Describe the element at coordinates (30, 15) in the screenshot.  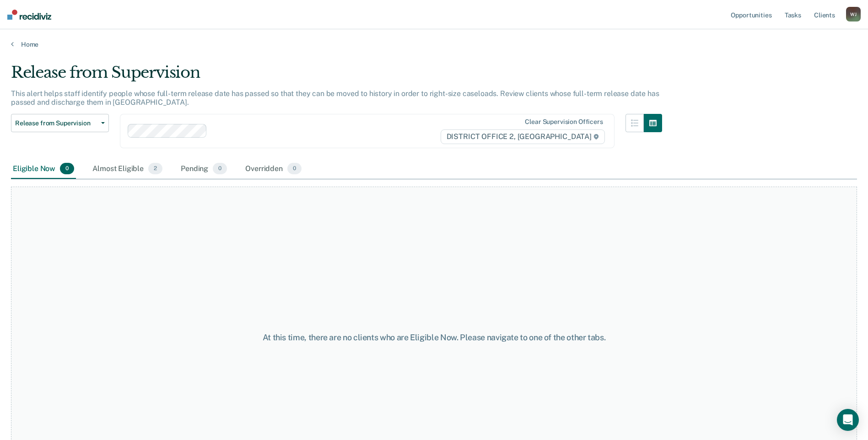
I see `img: Recidiviz` at that location.